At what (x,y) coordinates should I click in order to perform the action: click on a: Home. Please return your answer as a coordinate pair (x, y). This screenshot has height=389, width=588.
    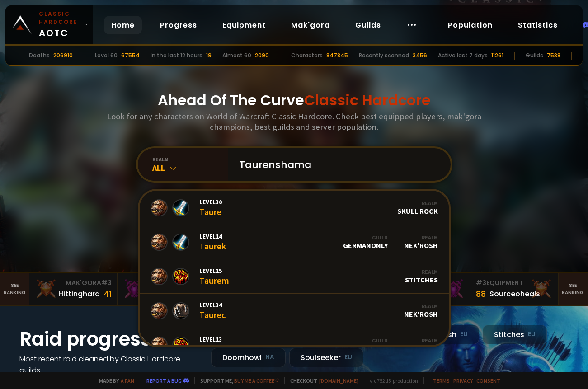
    Looking at the image, I should click on (123, 25).